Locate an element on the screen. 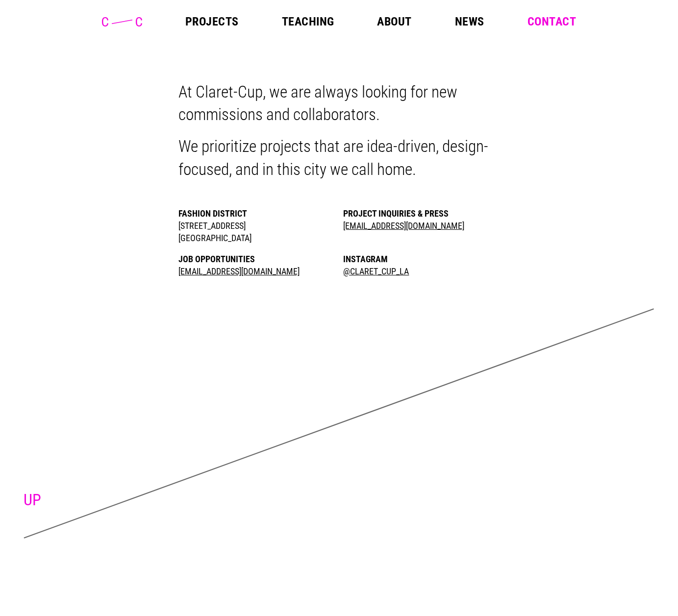  a: About is located at coordinates (394, 21).